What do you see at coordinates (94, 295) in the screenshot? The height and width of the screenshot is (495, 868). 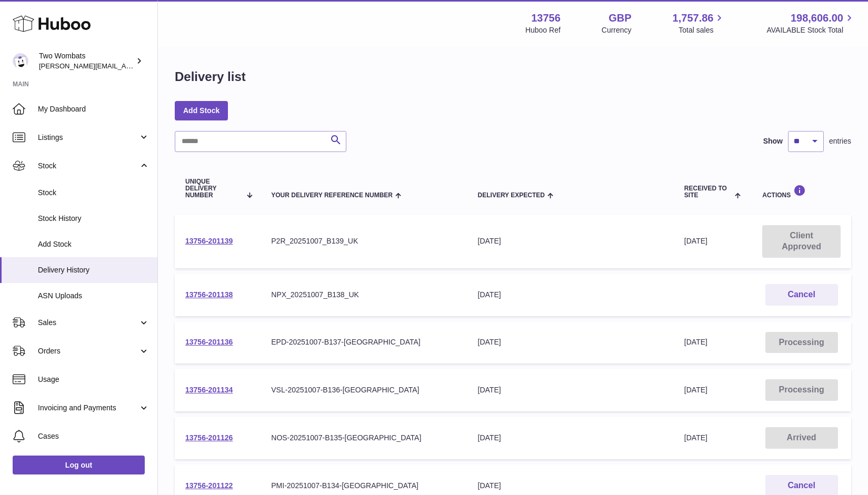 I see `span: ASN Uploads` at bounding box center [94, 295].